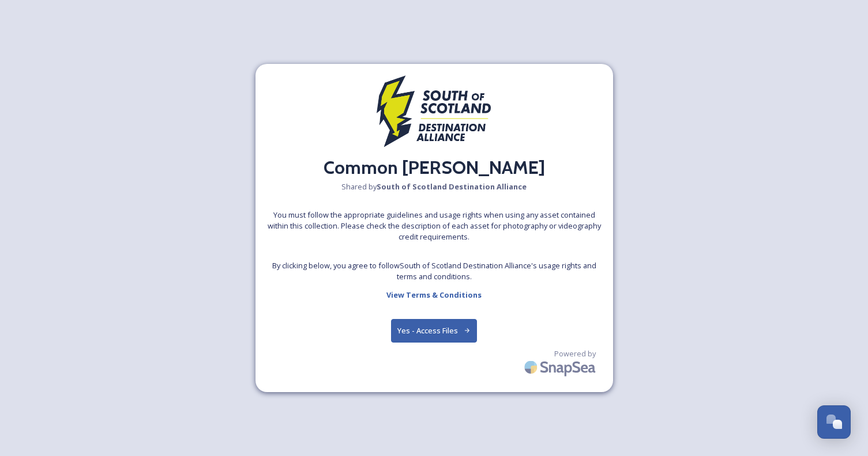 The width and height of the screenshot is (868, 456). What do you see at coordinates (433, 295) in the screenshot?
I see `a: View Terms & Conditions` at bounding box center [433, 295].